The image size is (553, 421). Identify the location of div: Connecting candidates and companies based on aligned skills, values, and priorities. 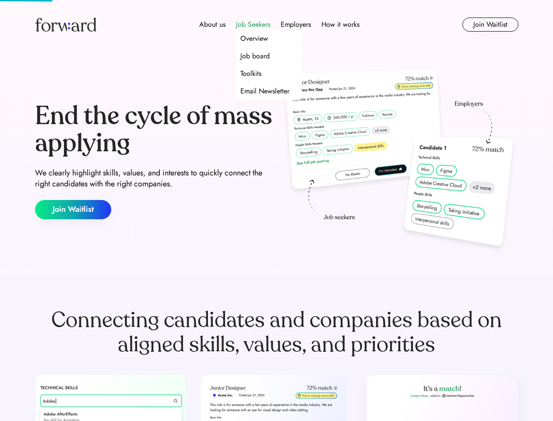
(277, 332).